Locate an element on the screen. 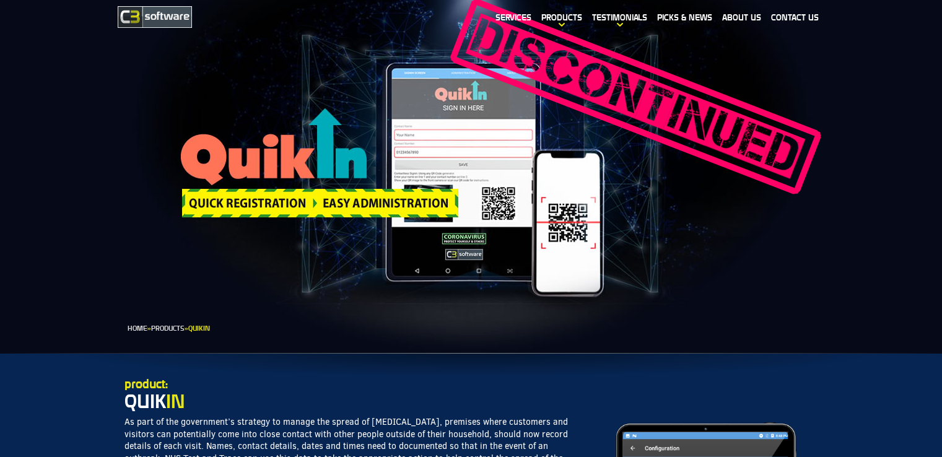 The width and height of the screenshot is (942, 457). h4: product: is located at coordinates (471, 384).